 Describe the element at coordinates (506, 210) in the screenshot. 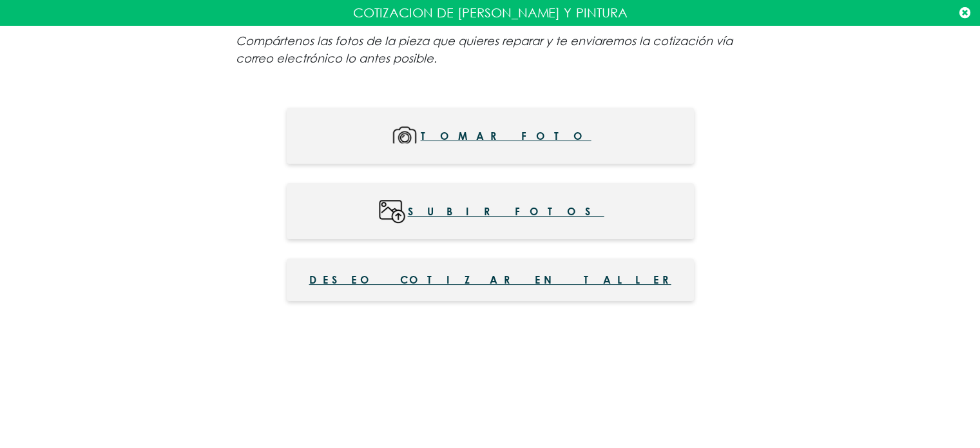

I see `span: Subir fotos` at that location.